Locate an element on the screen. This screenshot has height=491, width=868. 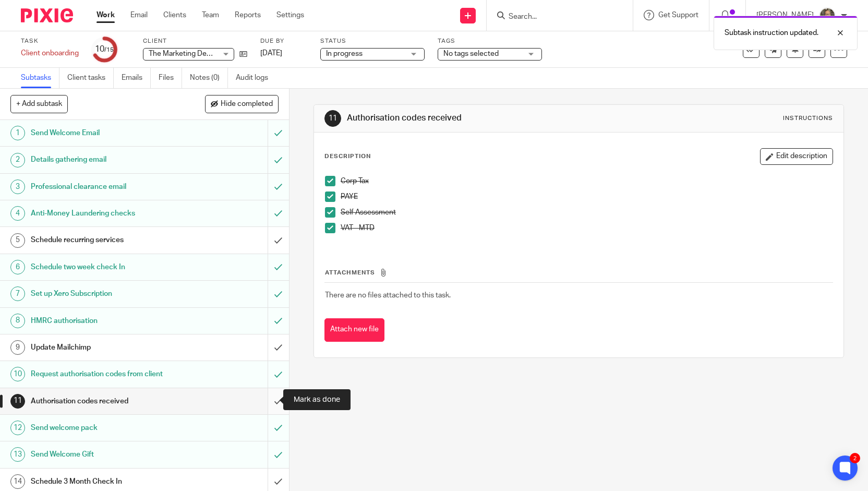
span: In progress is located at coordinates (344, 54).